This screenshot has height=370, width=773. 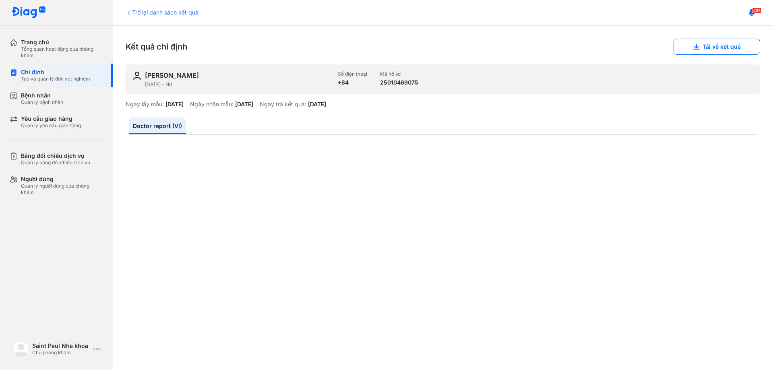 I want to click on div: Quản lý yêu cầu giao hàng, so click(x=51, y=126).